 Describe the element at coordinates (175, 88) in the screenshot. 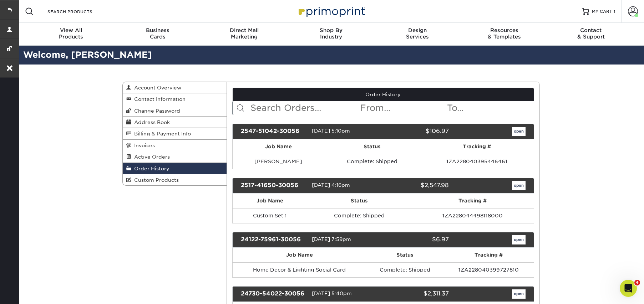

I see `a: Account Overview` at that location.